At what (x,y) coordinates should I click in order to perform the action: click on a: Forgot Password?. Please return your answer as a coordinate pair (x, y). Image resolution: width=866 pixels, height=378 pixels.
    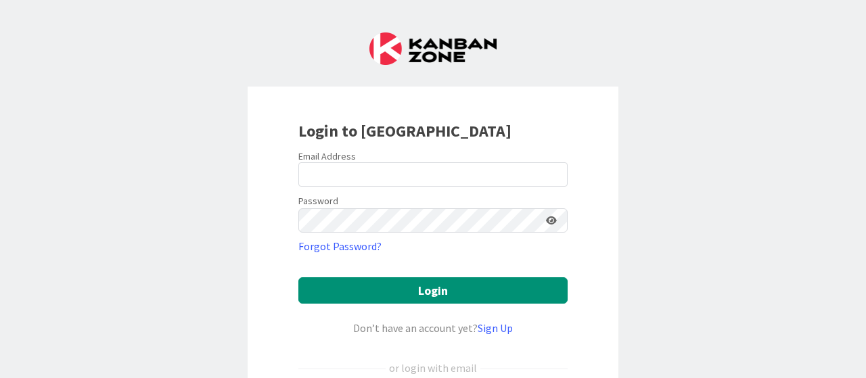
    Looking at the image, I should click on (340, 246).